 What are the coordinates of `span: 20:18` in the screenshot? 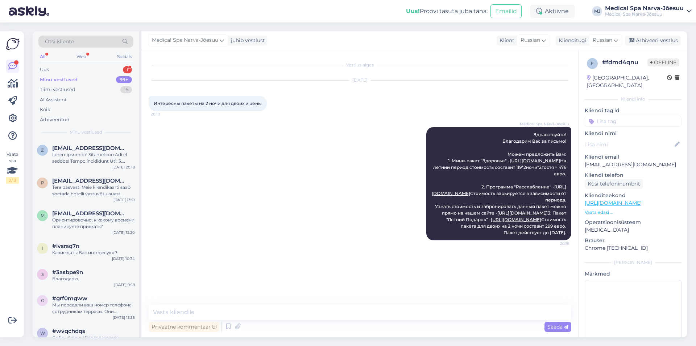 It's located at (556, 243).